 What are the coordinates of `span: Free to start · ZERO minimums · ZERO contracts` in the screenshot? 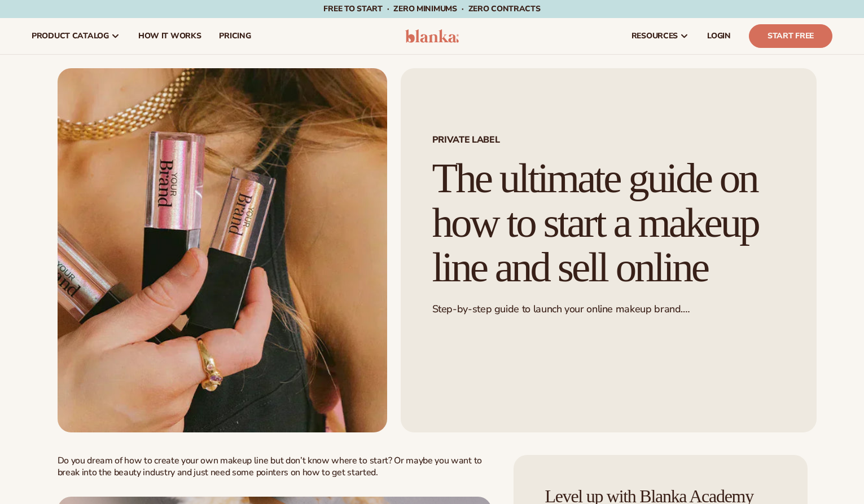 It's located at (432, 8).